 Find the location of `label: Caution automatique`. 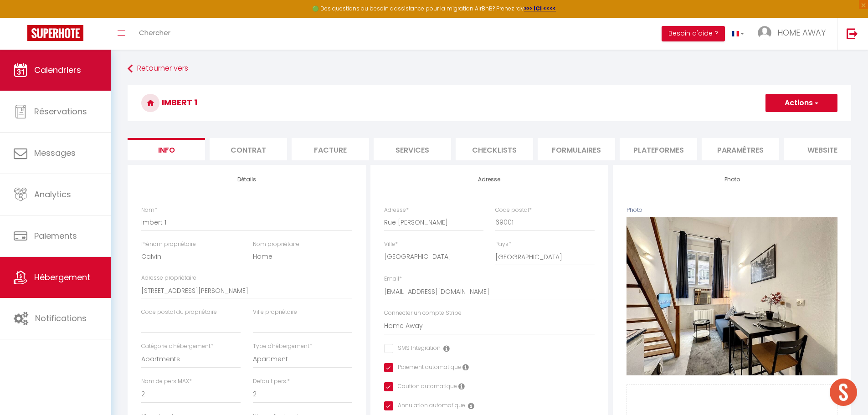

label: Caution automatique is located at coordinates (425, 387).